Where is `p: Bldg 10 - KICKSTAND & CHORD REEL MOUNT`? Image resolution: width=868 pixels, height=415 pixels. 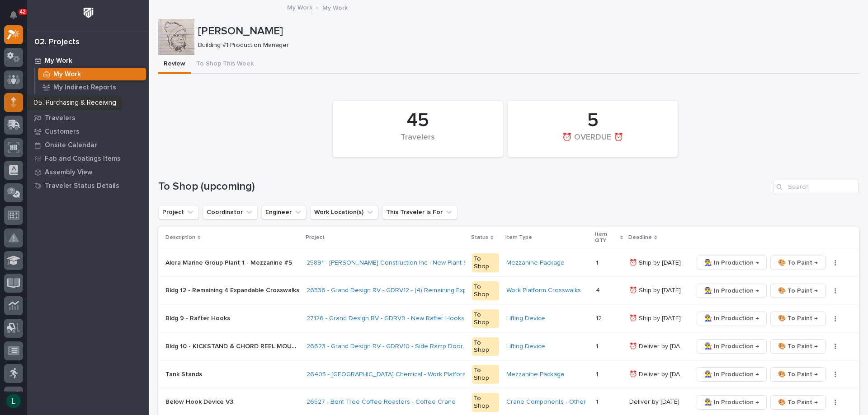 p: Bldg 10 - KICKSTAND & CHORD REEL MOUNT is located at coordinates (234, 346).